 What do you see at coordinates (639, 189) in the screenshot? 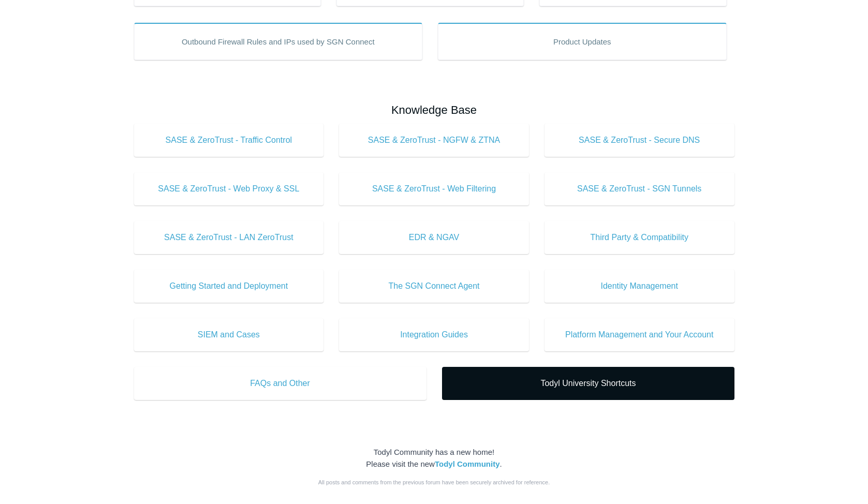
I see `span: SASE & ZeroTrust - SGN Tunnels` at bounding box center [639, 189].